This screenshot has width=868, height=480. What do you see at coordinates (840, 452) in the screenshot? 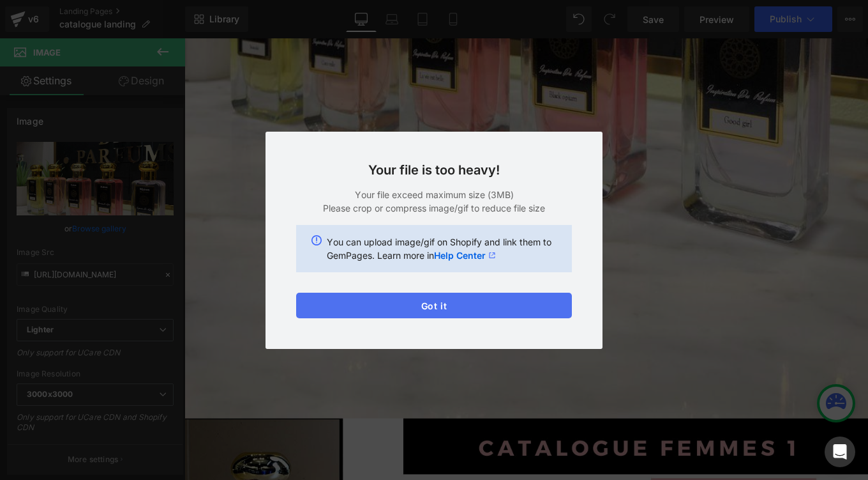
I see `div: Open Intercom Messenger` at bounding box center [840, 452].